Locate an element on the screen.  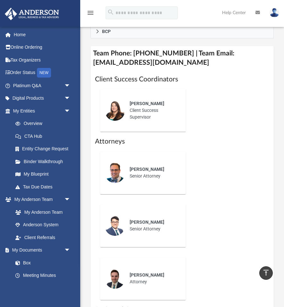
h1: Client Success Coordinators is located at coordinates (182, 79).